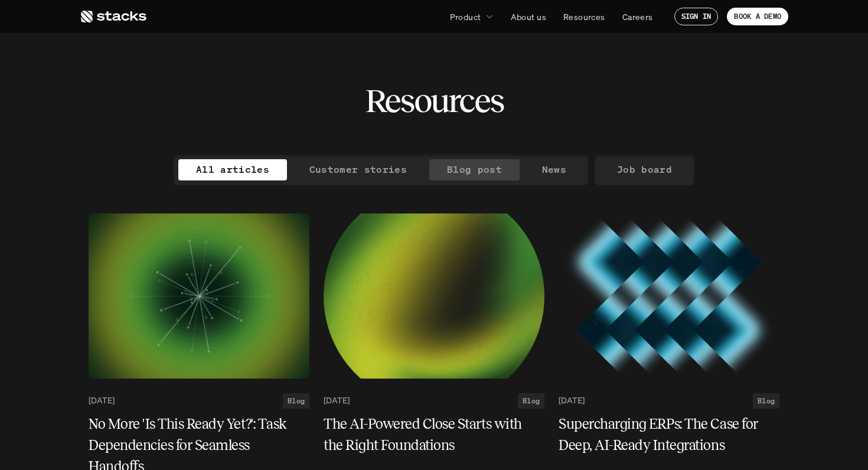 This screenshot has height=470, width=868. Describe the element at coordinates (757, 17) in the screenshot. I see `a: BOOK A DEMO` at that location.